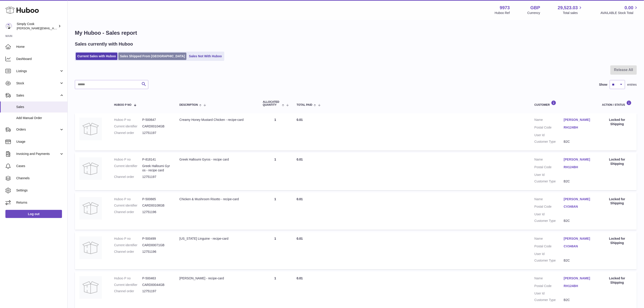 The width and height of the screenshot is (644, 308). I want to click on div: Chicken & Mushroom Risotto - recipe-card, so click(217, 199).